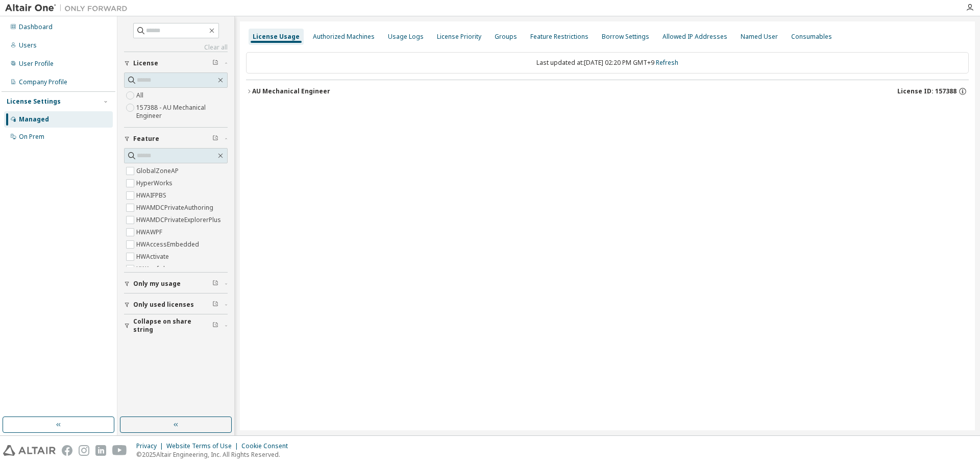  What do you see at coordinates (173, 326) in the screenshot?
I see `span: Collapse on share string` at bounding box center [173, 326].